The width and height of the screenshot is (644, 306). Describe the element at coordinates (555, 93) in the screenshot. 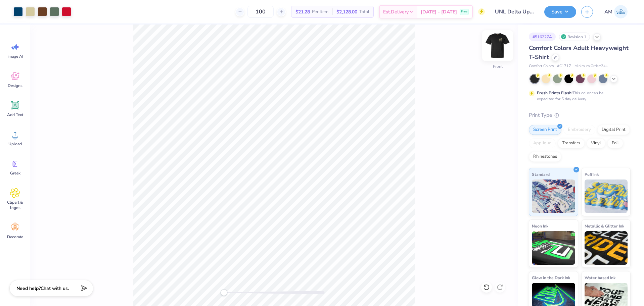

I see `strong: Fresh Prints Flash:` at that location.